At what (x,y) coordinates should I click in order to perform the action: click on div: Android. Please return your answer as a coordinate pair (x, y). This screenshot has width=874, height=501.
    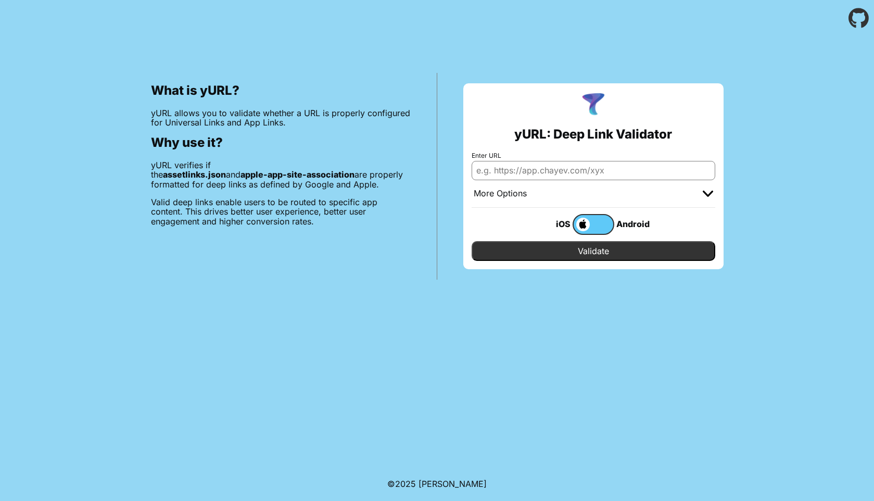
    Looking at the image, I should click on (635, 224).